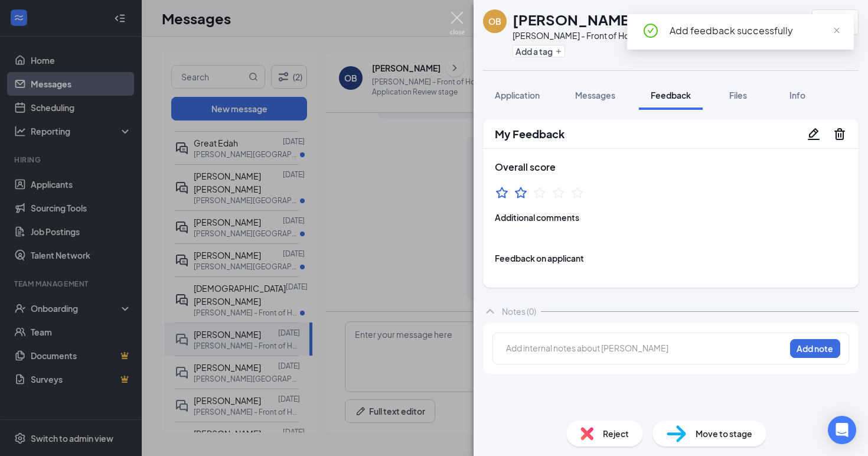 This screenshot has width=868, height=456. Describe the element at coordinates (842, 430) in the screenshot. I see `div: Open Intercom Messenger` at that location.